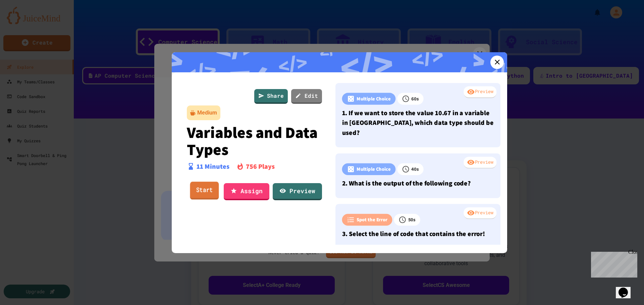  I want to click on div: Medium, so click(207, 113).